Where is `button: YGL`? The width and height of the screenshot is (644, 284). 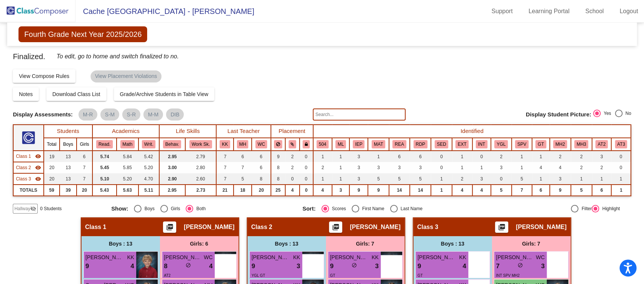
button: YGL is located at coordinates (501, 144).